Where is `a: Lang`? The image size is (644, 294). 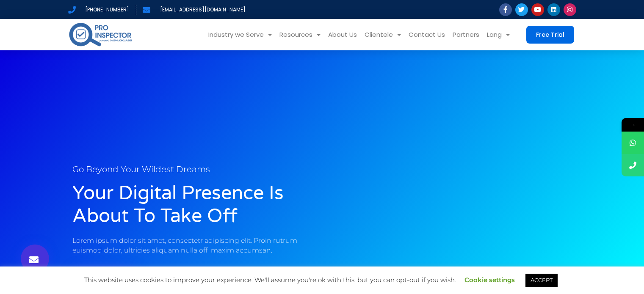 a: Lang is located at coordinates (498, 34).